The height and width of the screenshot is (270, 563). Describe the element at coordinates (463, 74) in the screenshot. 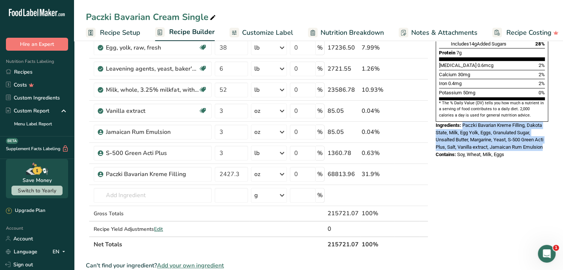

I see `span: 30mg` at that location.